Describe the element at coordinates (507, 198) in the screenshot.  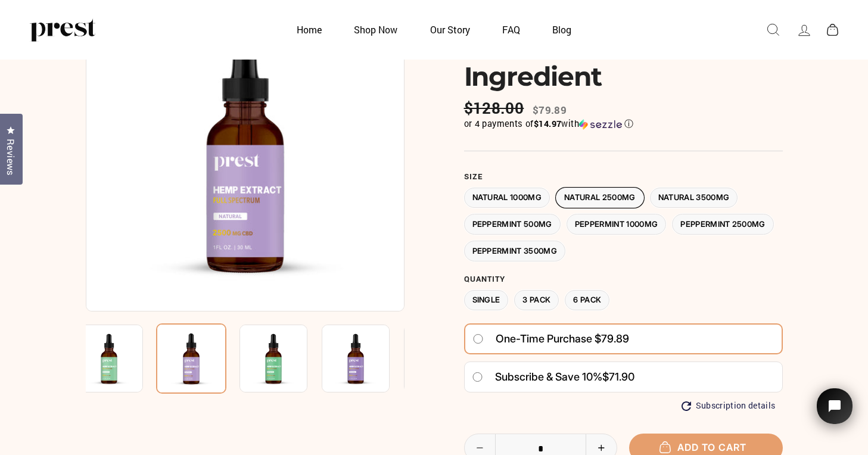
I see `label: Natural 1000MG` at that location.